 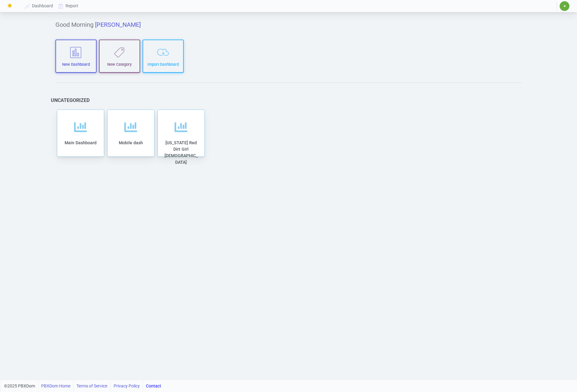 I want to click on h5: Good Morning, so click(x=288, y=24).